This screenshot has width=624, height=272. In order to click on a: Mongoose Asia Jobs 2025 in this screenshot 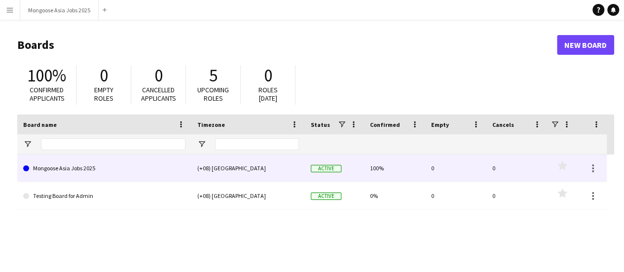, I will do `click(104, 168)`.